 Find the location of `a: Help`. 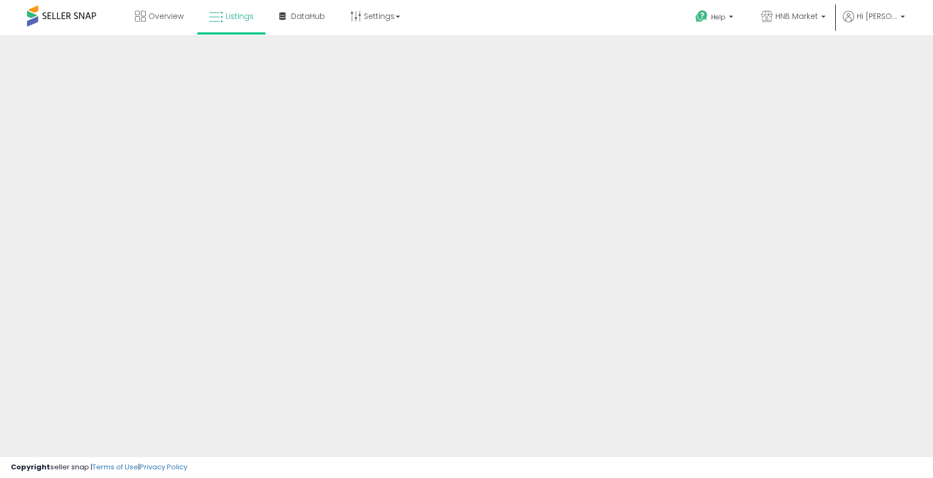

a: Help is located at coordinates (715, 18).